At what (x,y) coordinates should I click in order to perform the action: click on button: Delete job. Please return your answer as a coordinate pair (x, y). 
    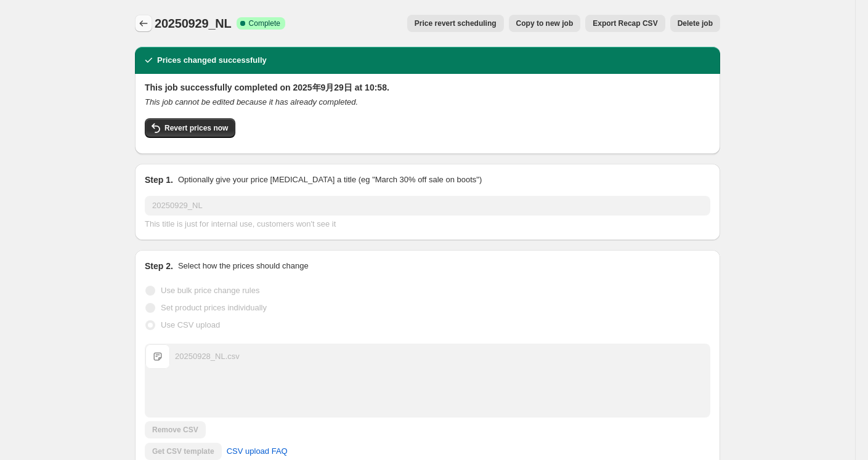
    Looking at the image, I should click on (695, 23).